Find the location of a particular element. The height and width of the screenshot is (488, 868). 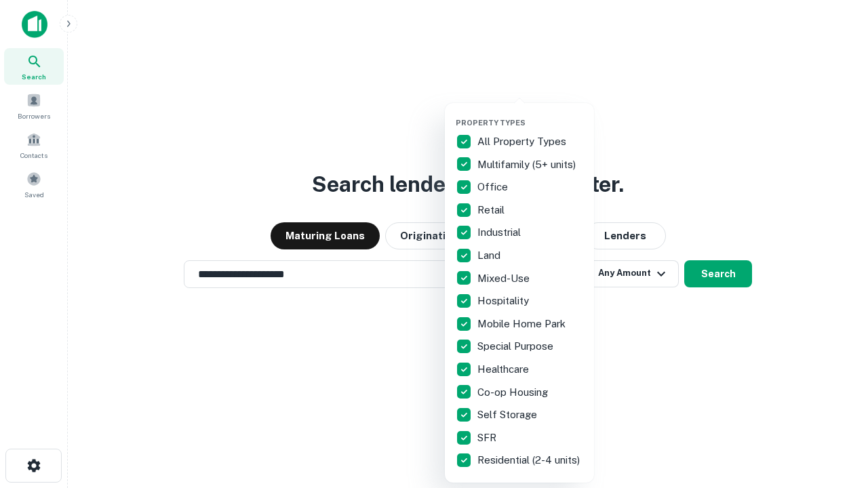

p: Self Storage is located at coordinates (509, 415).